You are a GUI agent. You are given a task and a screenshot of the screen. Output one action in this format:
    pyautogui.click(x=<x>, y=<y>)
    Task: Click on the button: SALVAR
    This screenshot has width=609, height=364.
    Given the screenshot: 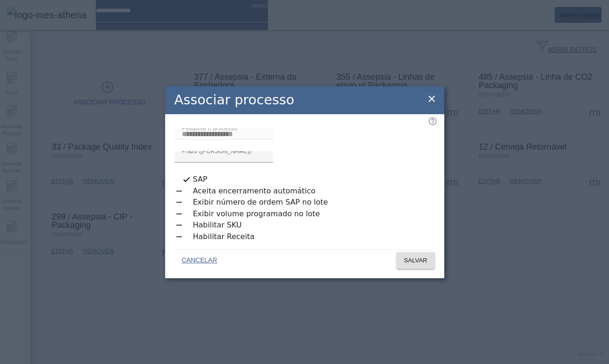 What is the action you would take?
    pyautogui.click(x=416, y=260)
    